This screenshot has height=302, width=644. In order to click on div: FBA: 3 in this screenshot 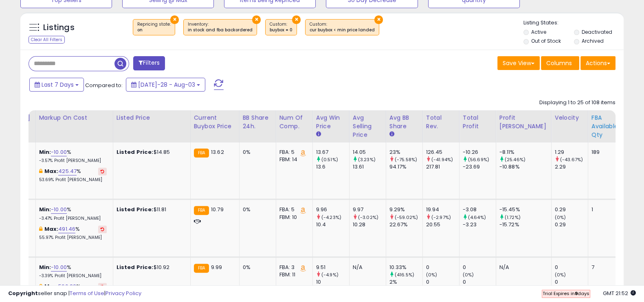, I will do `click(293, 267)`.